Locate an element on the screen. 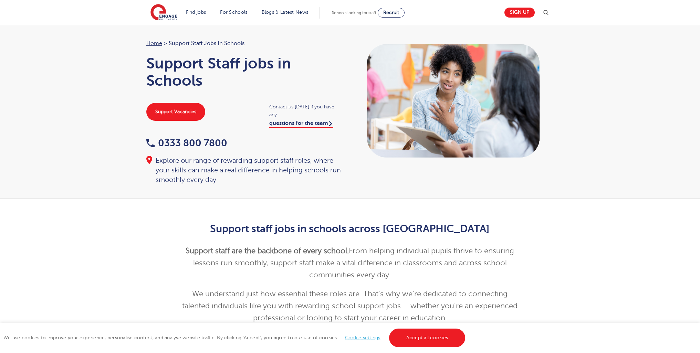  p: From helping individual pupils thrive to ensuring lessons run smoothly, support staff make a vita... is located at coordinates (350, 263).